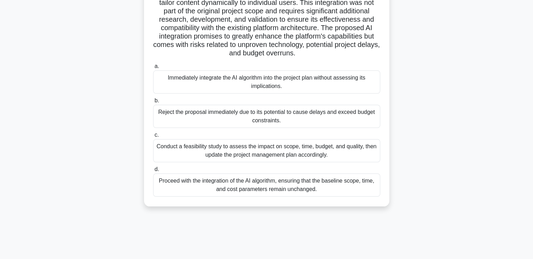  I want to click on span: b., so click(157, 100).